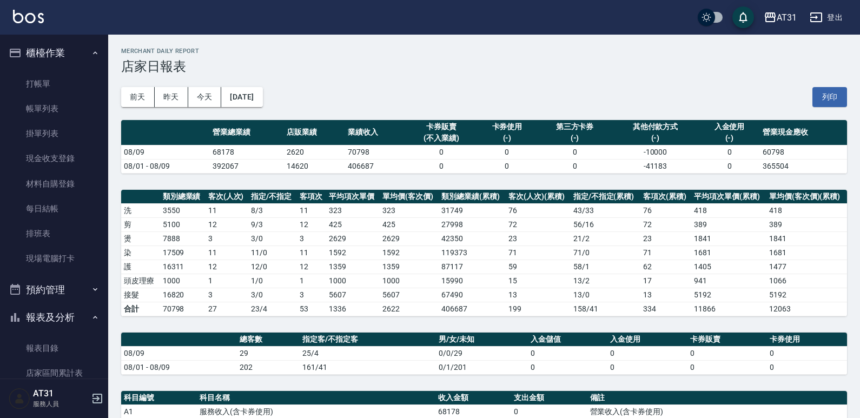 The width and height of the screenshot is (860, 418). What do you see at coordinates (375, 152) in the screenshot?
I see `td: 70798` at bounding box center [375, 152].